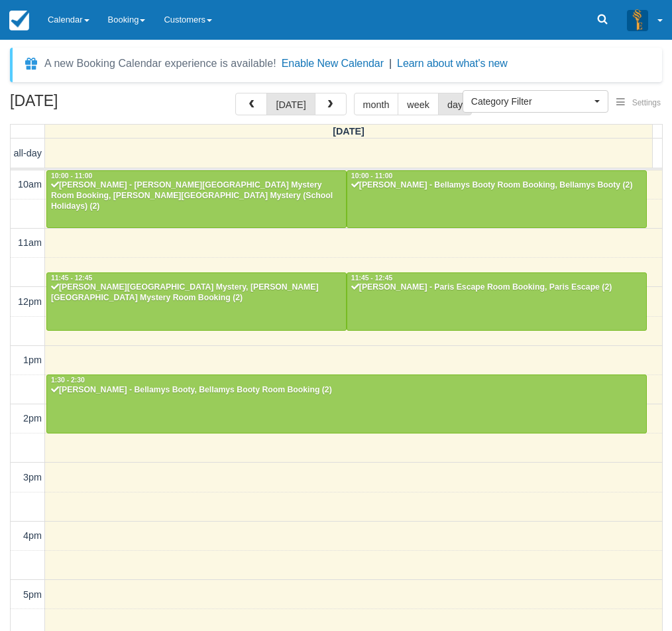 The width and height of the screenshot is (672, 631). What do you see at coordinates (19, 21) in the screenshot?
I see `img: checkfront-main-nav-mini-logo.png` at bounding box center [19, 21].